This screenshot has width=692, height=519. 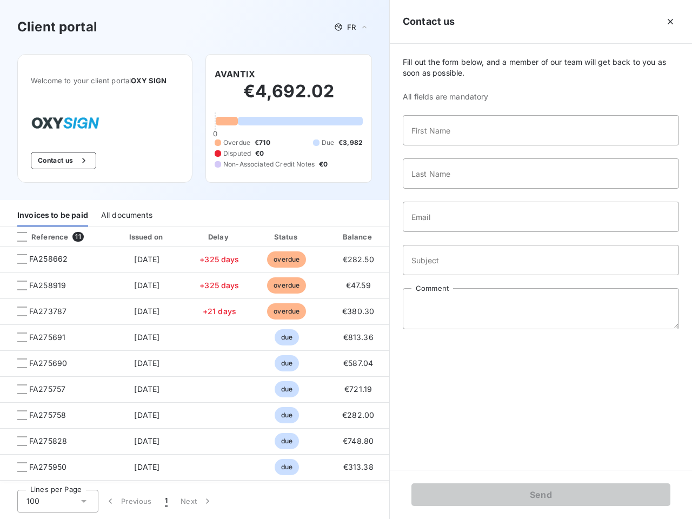 I want to click on h6: AVANTIX, so click(x=235, y=74).